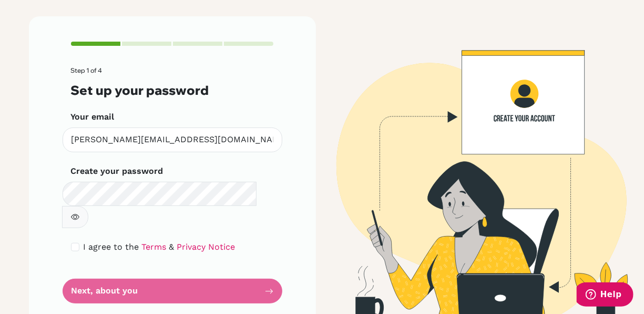 The width and height of the screenshot is (644, 314). Describe the element at coordinates (87, 70) in the screenshot. I see `span: Step 1 of 4` at that location.